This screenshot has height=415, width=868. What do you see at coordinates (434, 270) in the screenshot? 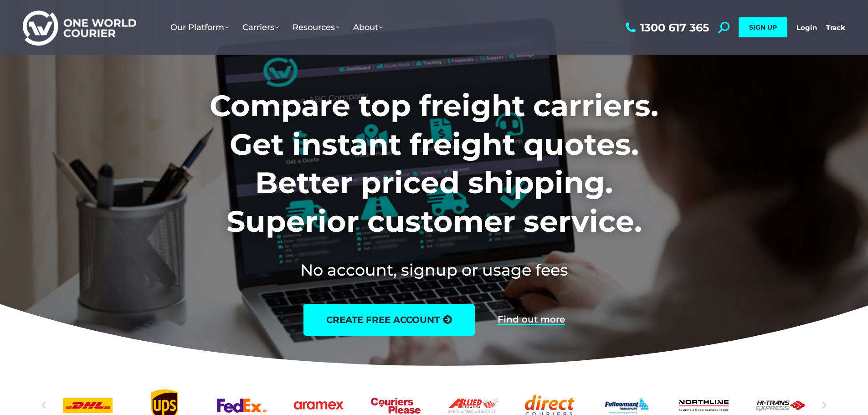
I see `h2: No account, signup or usage fees` at bounding box center [434, 270].